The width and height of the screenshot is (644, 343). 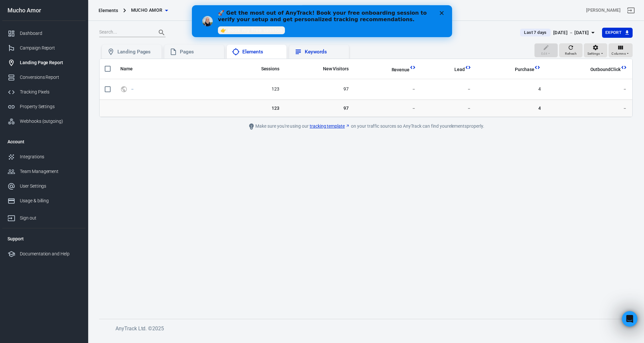 What do you see at coordinates (366, 88) in the screenshot?
I see `div: scrollable content` at bounding box center [366, 88].